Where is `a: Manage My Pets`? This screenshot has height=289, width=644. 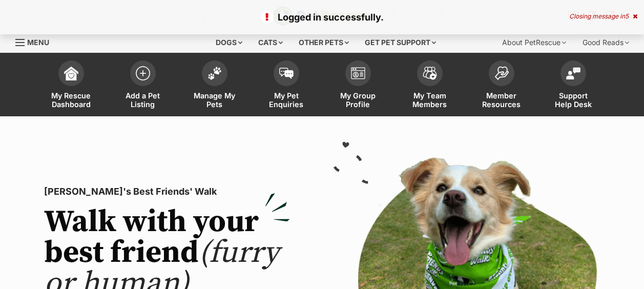 a: Manage My Pets is located at coordinates (214, 86).